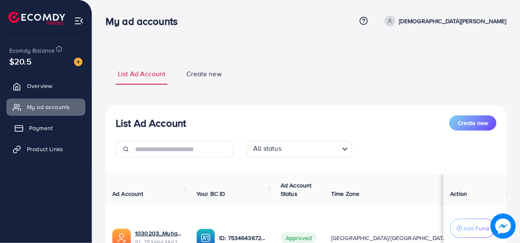 This screenshot has height=243, width=520. What do you see at coordinates (159, 233) in the screenshot?
I see `a: 1030203_Muhammad Usman_1754296073204` at bounding box center [159, 233].